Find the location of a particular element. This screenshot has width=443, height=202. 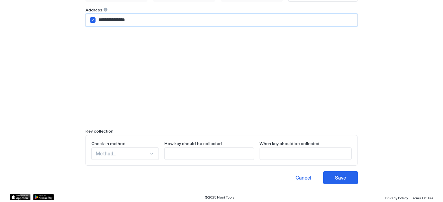

a: Terms Of Use is located at coordinates (422, 197).